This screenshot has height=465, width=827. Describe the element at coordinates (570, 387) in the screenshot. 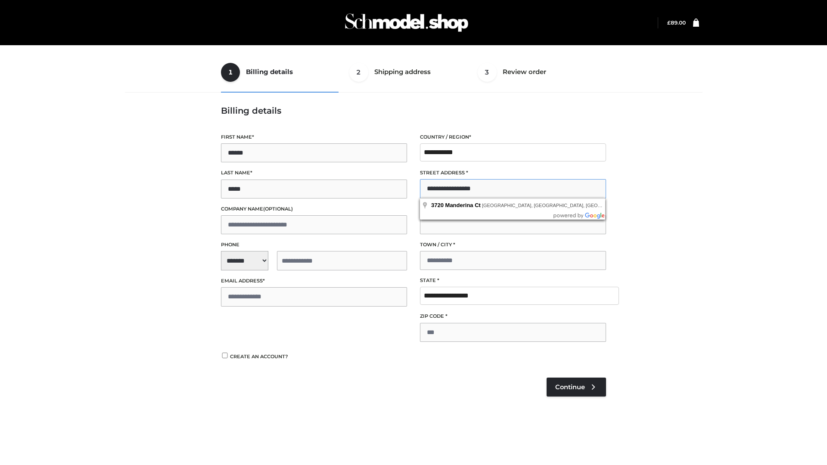

I see `span: Continue` at that location.